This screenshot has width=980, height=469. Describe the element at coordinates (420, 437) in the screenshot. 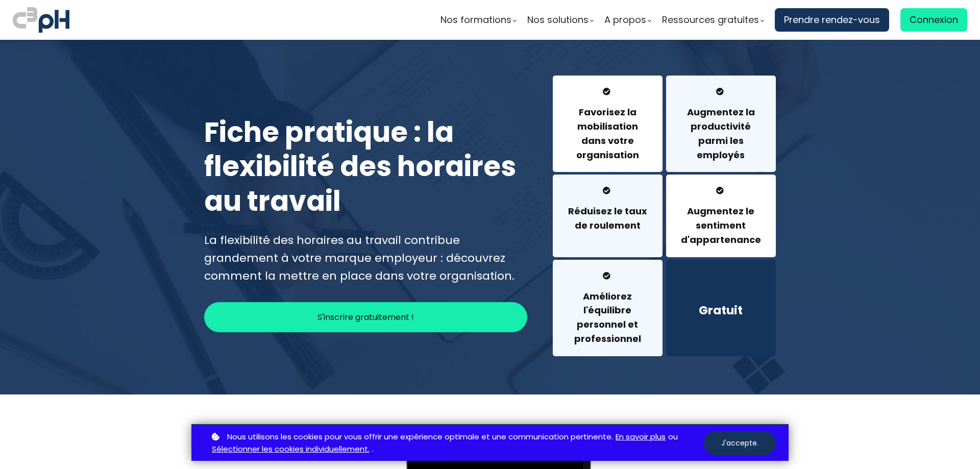

I see `span: Nous utilisons les cookies pour vous offrir une expérience optimale et une communication pertinente.` at that location.